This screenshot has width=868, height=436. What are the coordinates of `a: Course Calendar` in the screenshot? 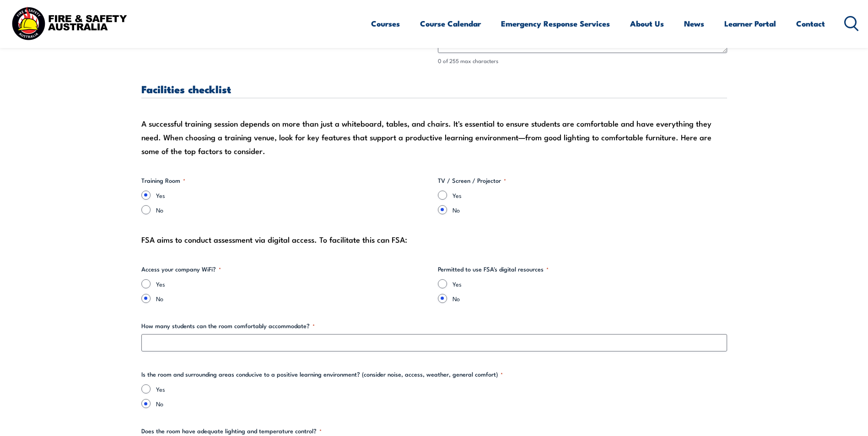 It's located at (450, 23).